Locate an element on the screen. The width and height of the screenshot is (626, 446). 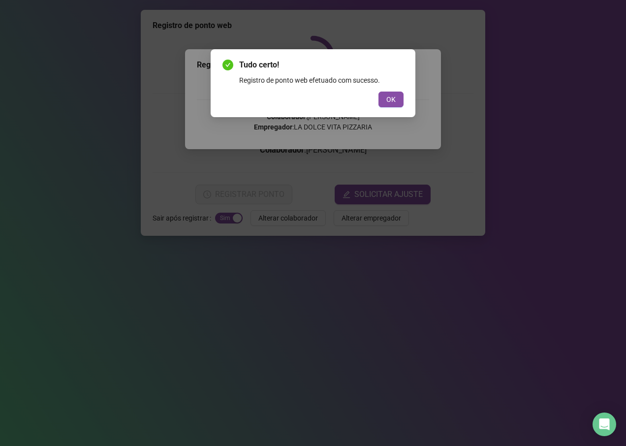
span: check-circle is located at coordinates (228, 65).